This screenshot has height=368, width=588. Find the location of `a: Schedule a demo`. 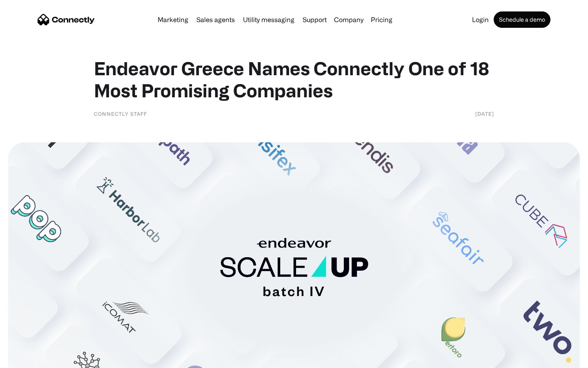

a: Schedule a demo is located at coordinates (522, 20).